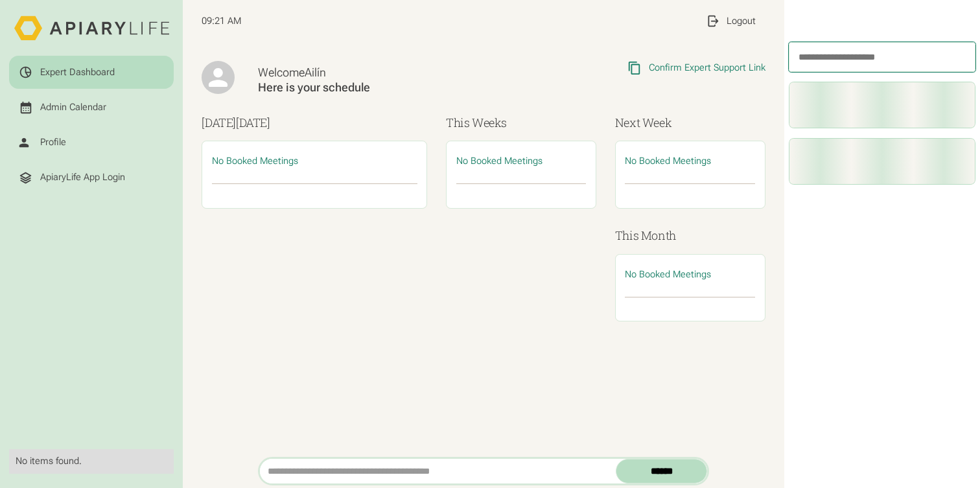 The image size is (980, 488). Describe the element at coordinates (82, 177) in the screenshot. I see `div: ApiaryLife App Login` at that location.